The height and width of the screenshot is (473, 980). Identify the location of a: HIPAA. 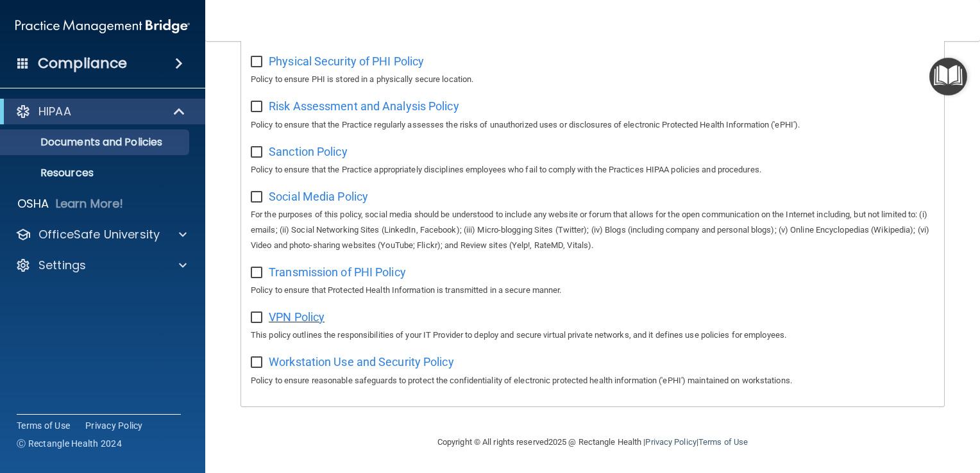
(101, 112).